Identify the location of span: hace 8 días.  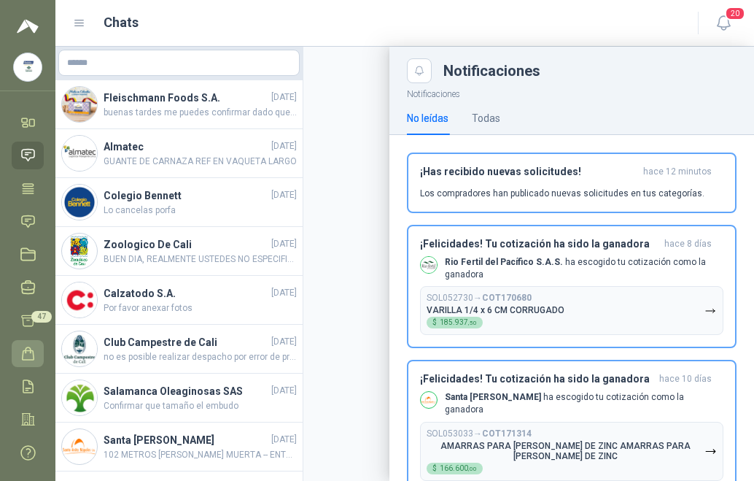
(688, 244).